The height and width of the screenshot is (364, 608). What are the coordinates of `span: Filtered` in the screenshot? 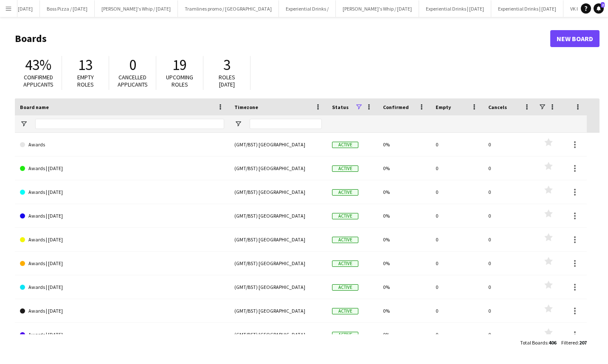 It's located at (570, 342).